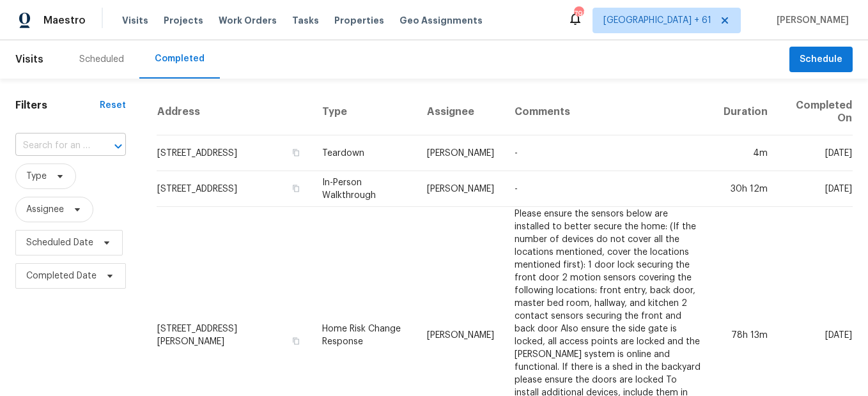 The height and width of the screenshot is (396, 868). I want to click on td: 30h 12m, so click(745, 189).